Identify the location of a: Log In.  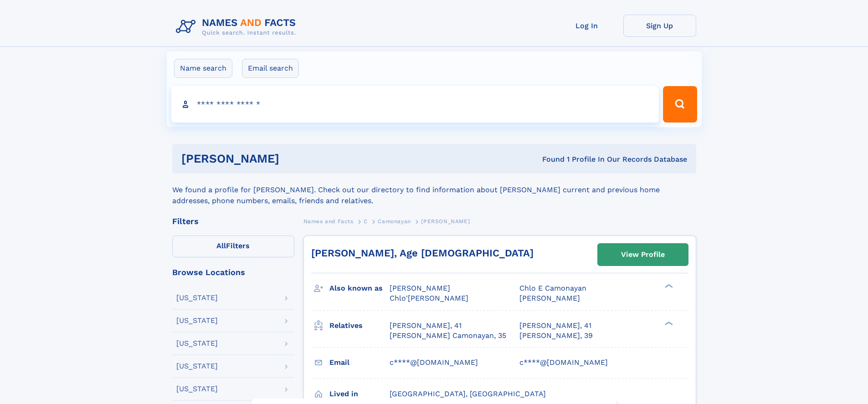
(587, 26).